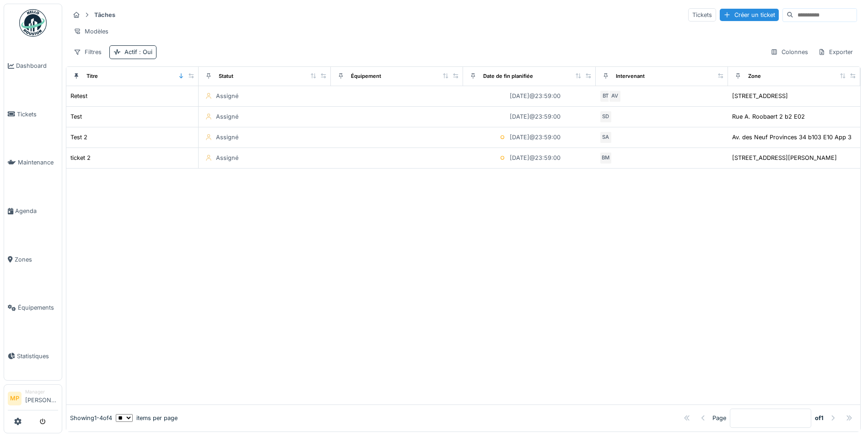 Image resolution: width=868 pixels, height=437 pixels. Describe the element at coordinates (33, 308) in the screenshot. I see `a: Équipements` at that location.